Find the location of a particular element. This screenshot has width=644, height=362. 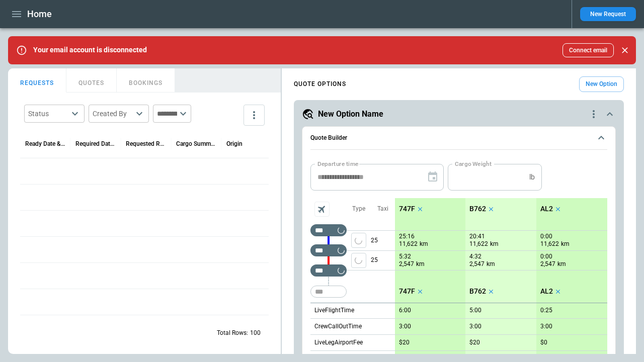

button: Connect email is located at coordinates (588, 50).